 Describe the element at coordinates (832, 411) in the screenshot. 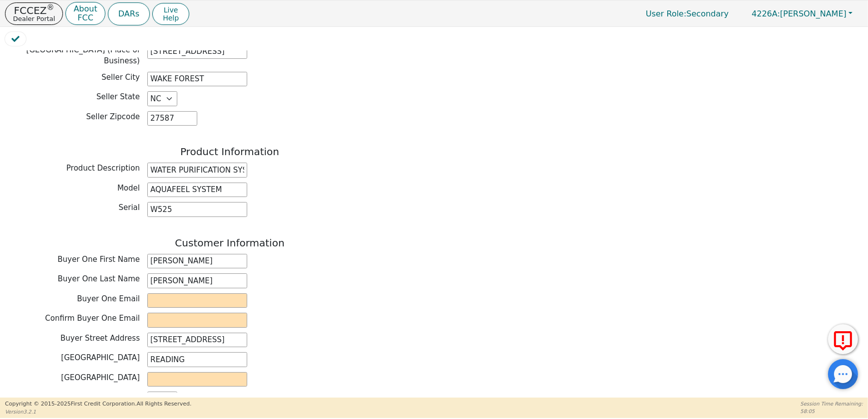

I see `p: 58:05` at that location.